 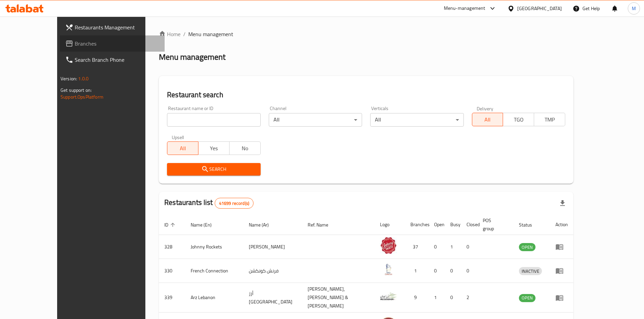 I want to click on div: Total records count, so click(x=234, y=203).